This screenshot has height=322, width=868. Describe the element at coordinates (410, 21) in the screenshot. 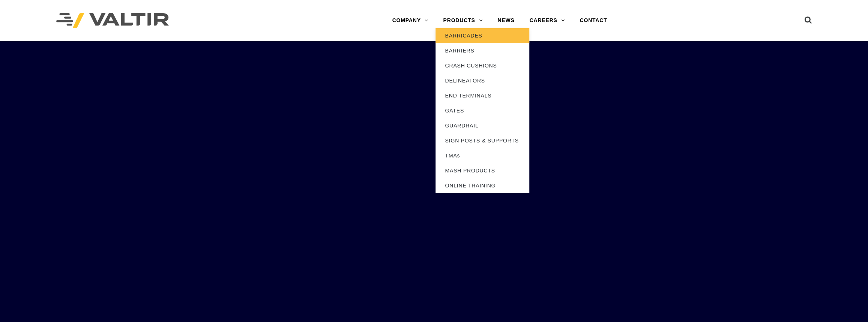

I see `a: COMPANY` at that location.